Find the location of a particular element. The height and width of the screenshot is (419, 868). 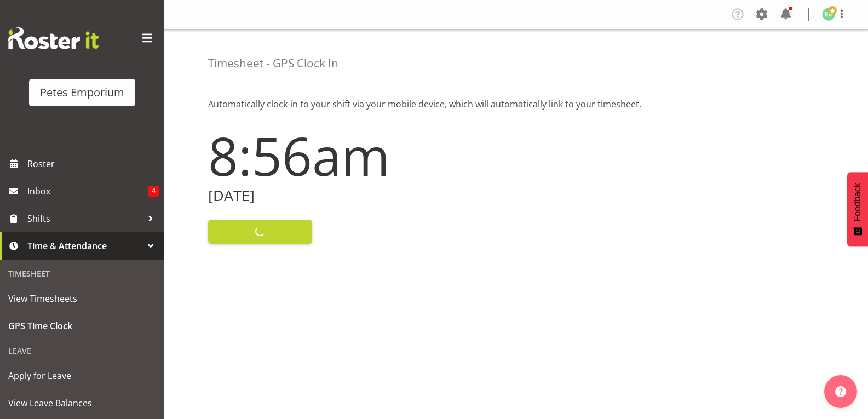

img: help-xxl-2.png is located at coordinates (841, 392).